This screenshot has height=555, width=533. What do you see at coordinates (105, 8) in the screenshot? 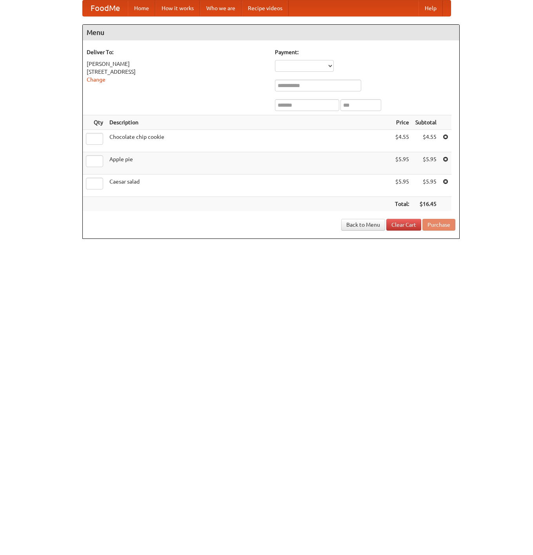
I see `a: FoodMe` at bounding box center [105, 8].